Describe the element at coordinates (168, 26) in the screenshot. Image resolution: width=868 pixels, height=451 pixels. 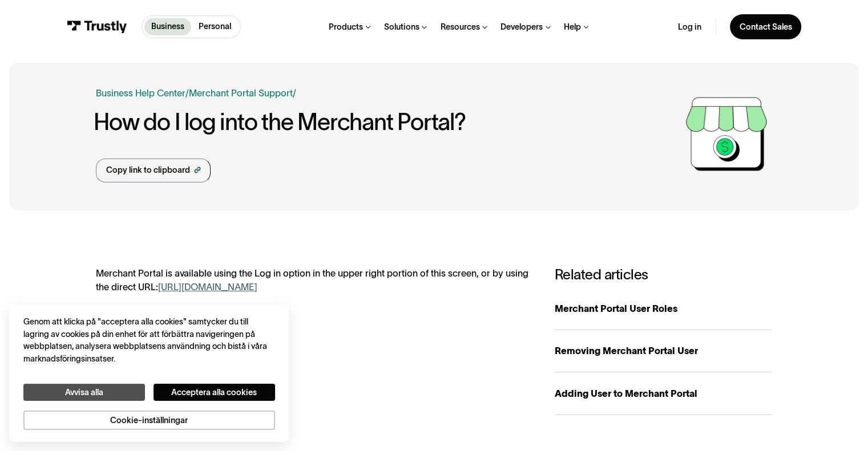
I see `p: Business` at that location.